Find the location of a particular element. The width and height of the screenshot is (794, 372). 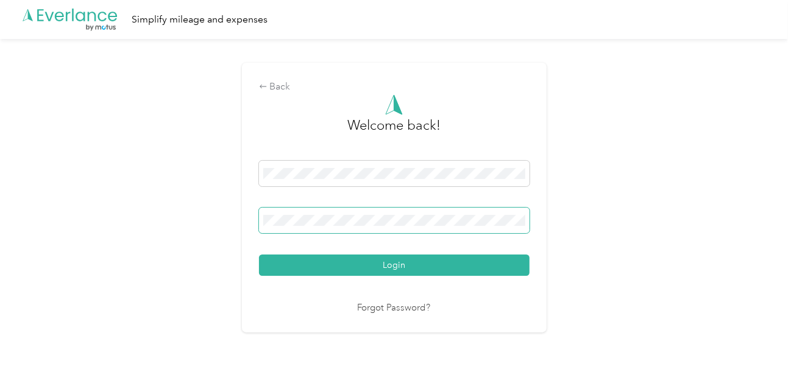

h3: greeting is located at coordinates (394, 132).